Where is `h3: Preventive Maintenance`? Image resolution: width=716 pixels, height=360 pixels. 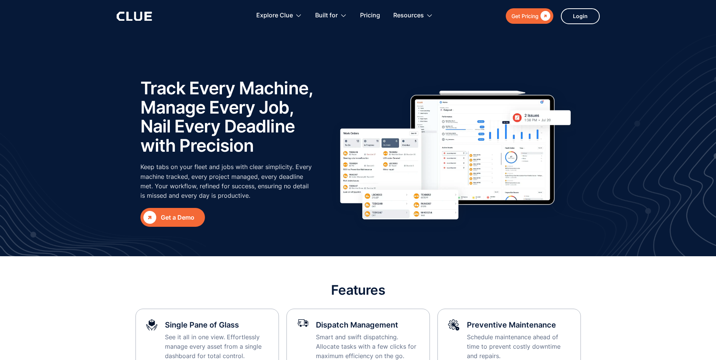
h3: Preventive Maintenance is located at coordinates (519, 325).